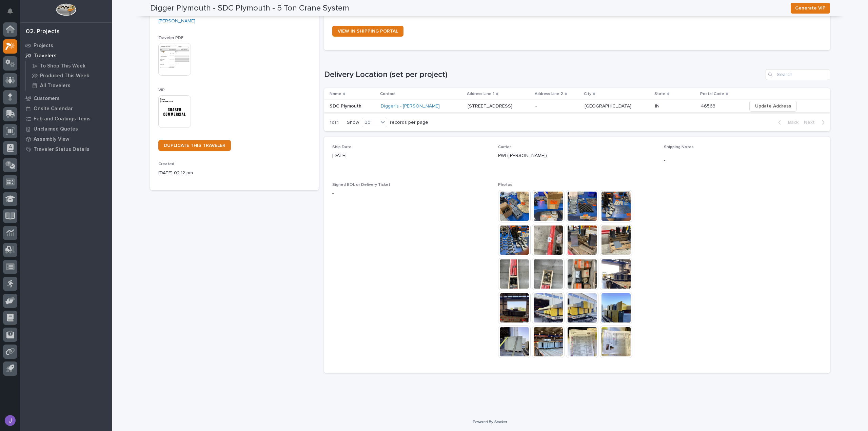  I want to click on span: Back, so click(791, 122).